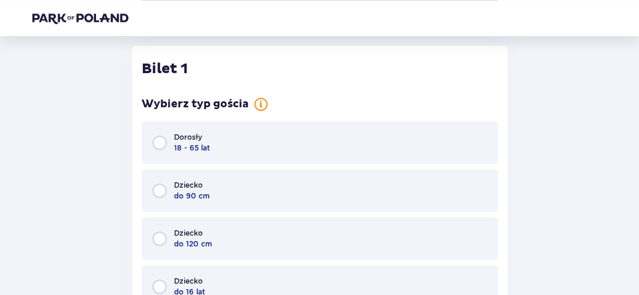 The image size is (639, 295). I want to click on span: Dorosły, so click(188, 137).